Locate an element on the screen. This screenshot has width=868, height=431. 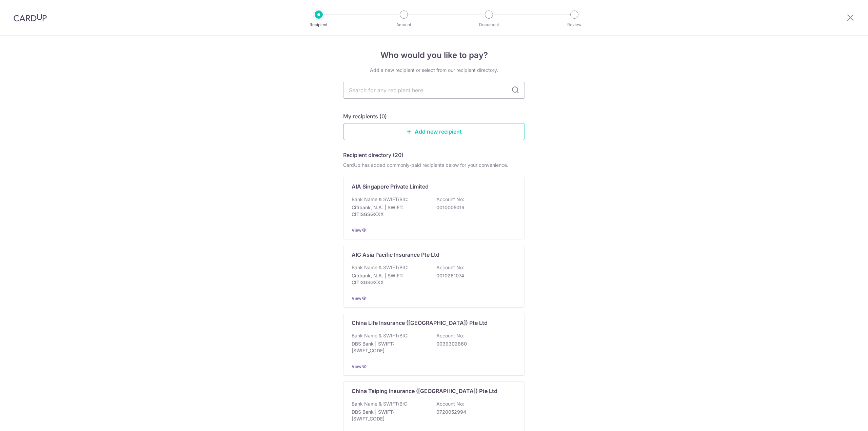
div: CardUp has added commonly-paid recipients below for your convenience. is located at coordinates (434, 165).